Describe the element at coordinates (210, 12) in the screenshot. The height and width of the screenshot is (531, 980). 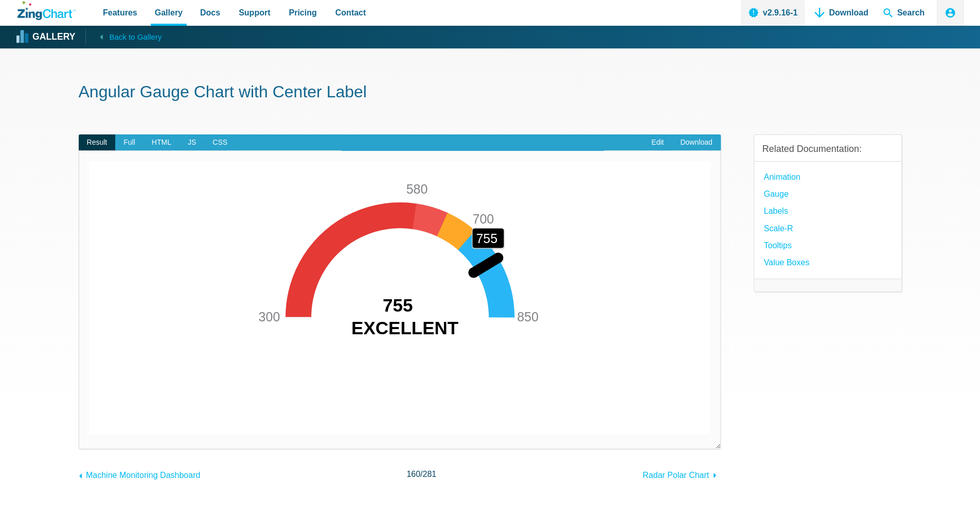
I see `span: Docs` at that location.